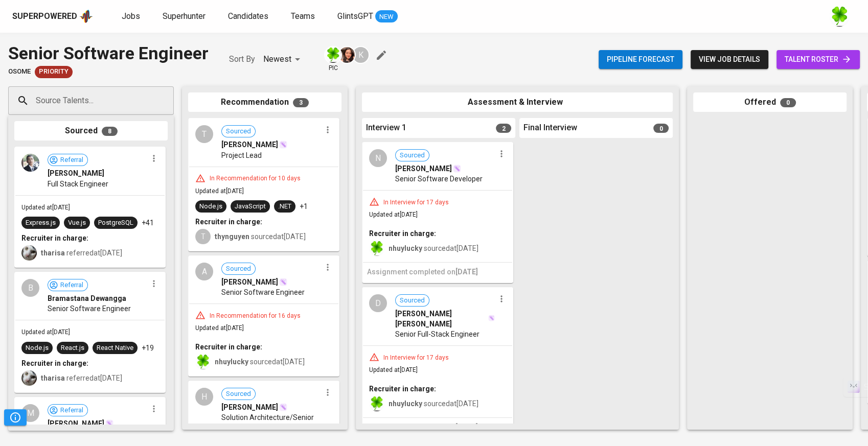  I want to click on p: +41, so click(148, 223).